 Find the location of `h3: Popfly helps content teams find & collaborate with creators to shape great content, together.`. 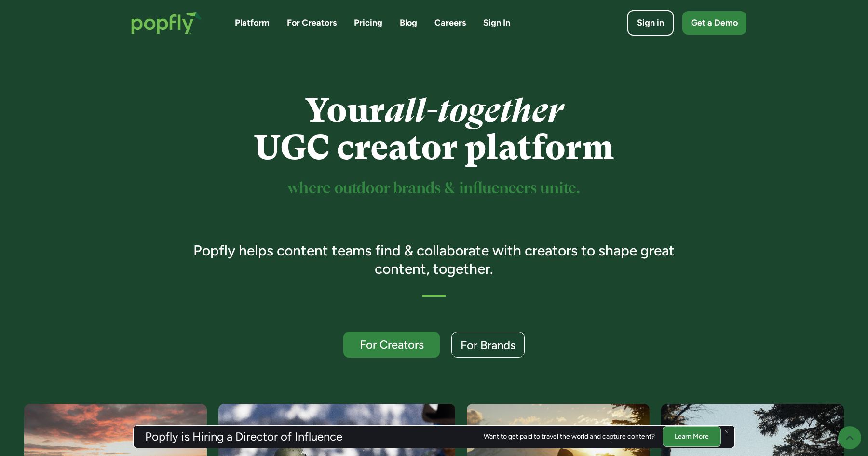

h3: Popfly helps content teams find & collaborate with creators to shape great content, together. is located at coordinates (434, 259).